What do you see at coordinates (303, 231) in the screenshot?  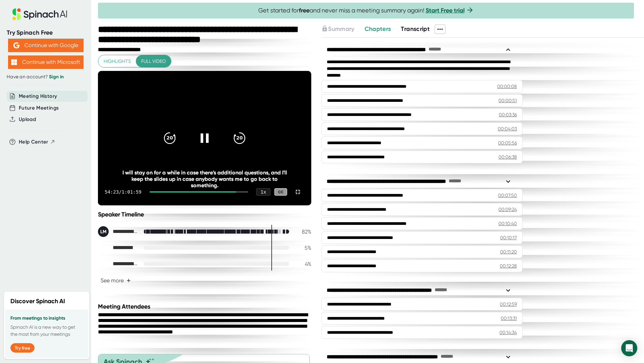 I see `div: 82 %` at bounding box center [303, 231].